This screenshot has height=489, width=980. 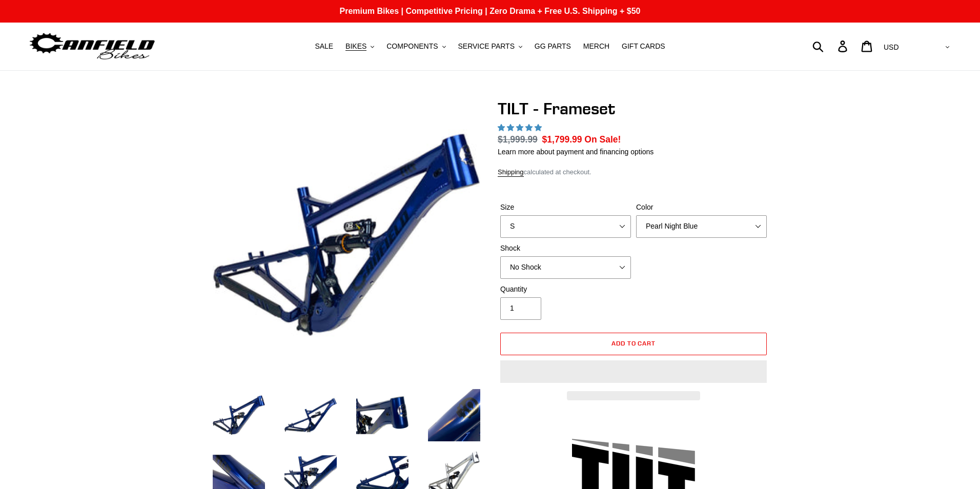 What do you see at coordinates (633, 172) in the screenshot?
I see `div: calculated at checkout.` at bounding box center [633, 172].